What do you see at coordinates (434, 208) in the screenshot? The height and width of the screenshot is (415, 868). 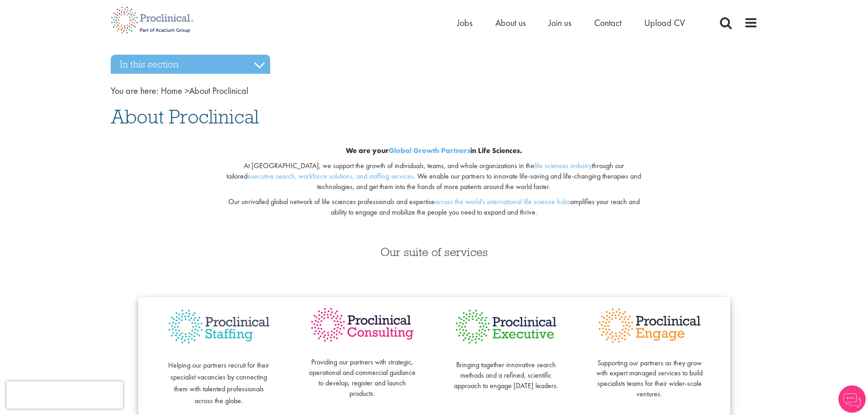 I see `p: Our unrivalled global network of life sciences professionals and expertise amplifies your reach a...` at bounding box center [434, 208].